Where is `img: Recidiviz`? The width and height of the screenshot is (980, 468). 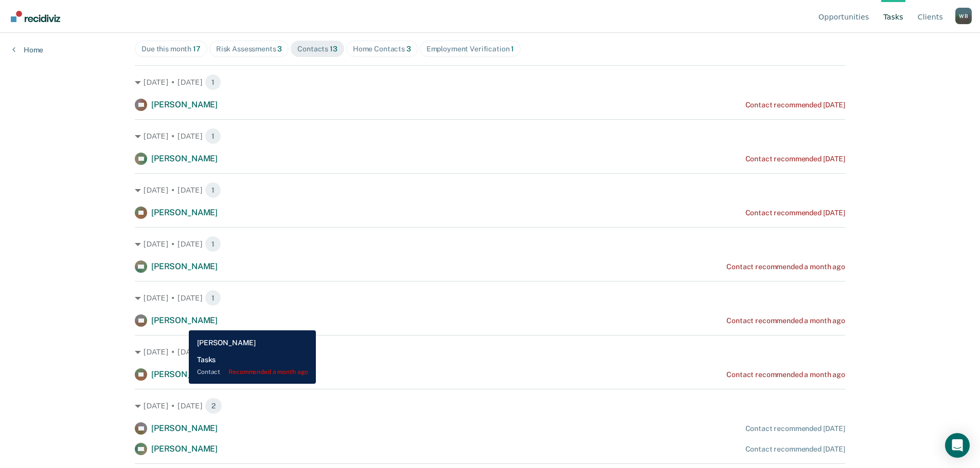 img: Recidiviz is located at coordinates (36, 16).